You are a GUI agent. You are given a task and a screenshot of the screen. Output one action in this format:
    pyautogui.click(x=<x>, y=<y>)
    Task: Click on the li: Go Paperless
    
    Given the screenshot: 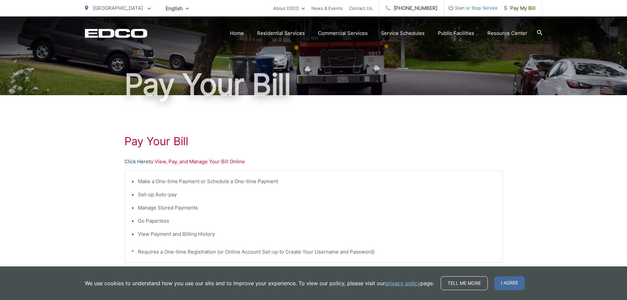 What is the action you would take?
    pyautogui.click(x=317, y=221)
    